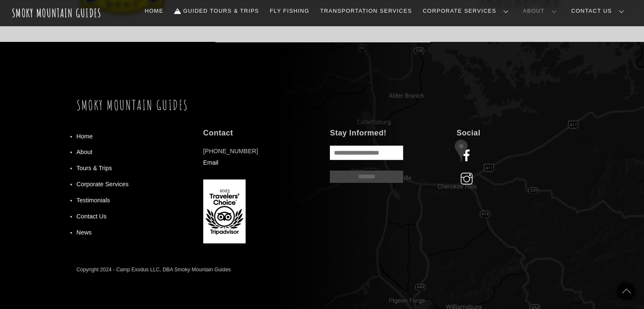 The height and width of the screenshot is (309, 644). I want to click on h4: Social, so click(512, 133).